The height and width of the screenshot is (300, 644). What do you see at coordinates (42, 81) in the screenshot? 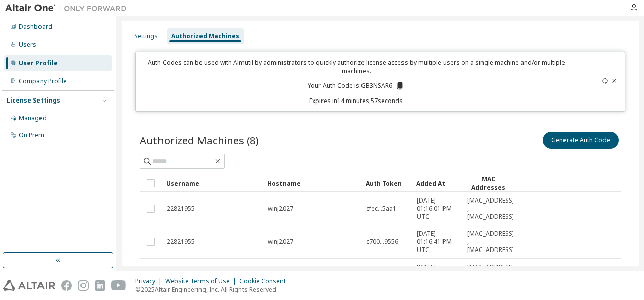
I see `div: Company Profile` at bounding box center [42, 81].